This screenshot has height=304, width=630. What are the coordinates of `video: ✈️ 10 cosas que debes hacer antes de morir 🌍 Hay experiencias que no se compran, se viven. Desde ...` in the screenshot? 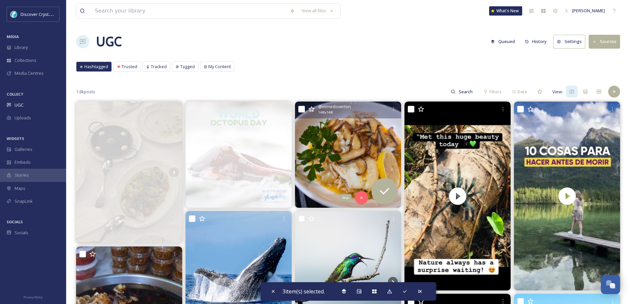 It's located at (566, 196).